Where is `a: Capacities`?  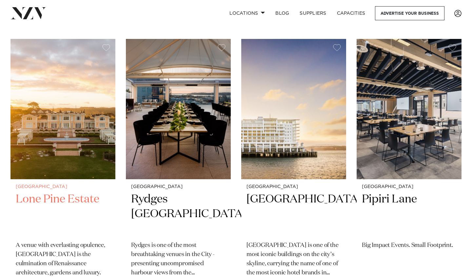 a: Capacities is located at coordinates (351, 13).